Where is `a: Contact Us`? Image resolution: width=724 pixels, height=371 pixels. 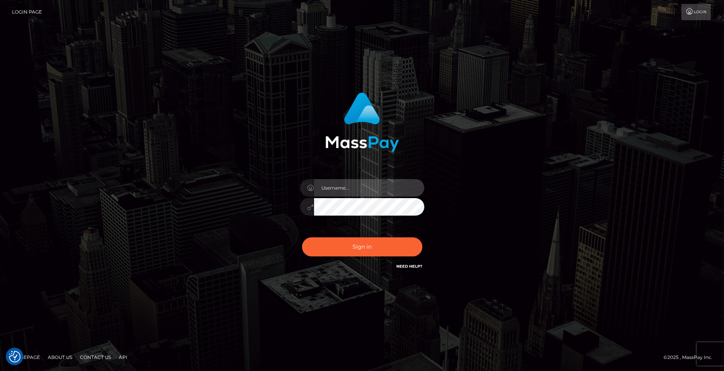
a: Contact Us is located at coordinates (95, 357).